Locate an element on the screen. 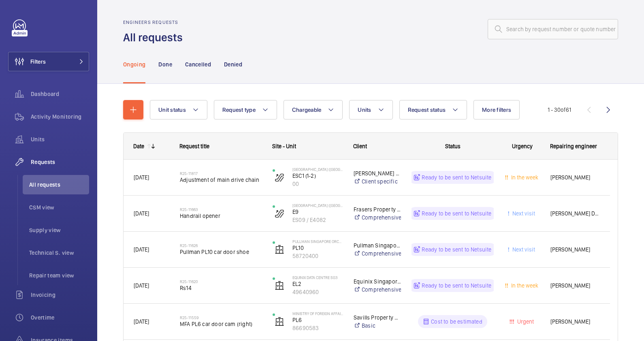 The width and height of the screenshot is (644, 341). span: All requests is located at coordinates (59, 185).